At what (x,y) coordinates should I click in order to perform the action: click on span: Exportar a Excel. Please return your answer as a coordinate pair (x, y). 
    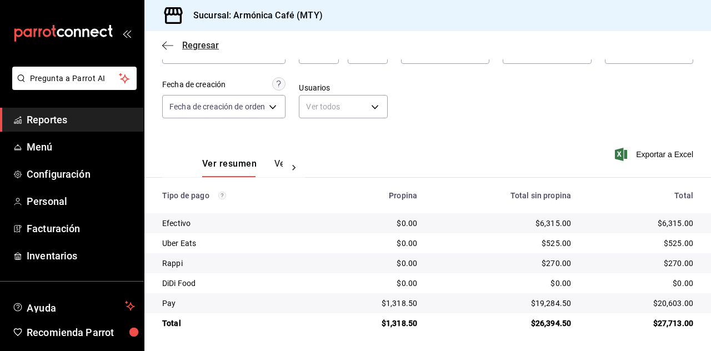
    Looking at the image, I should click on (655, 154).